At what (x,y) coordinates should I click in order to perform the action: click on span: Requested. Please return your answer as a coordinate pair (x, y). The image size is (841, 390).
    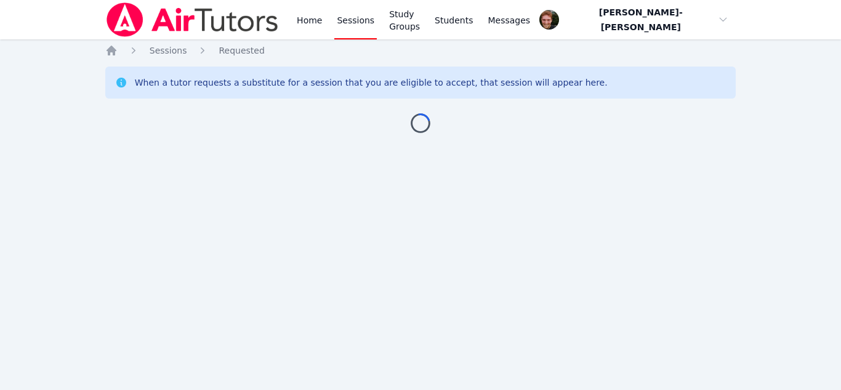
    Looking at the image, I should click on (241, 50).